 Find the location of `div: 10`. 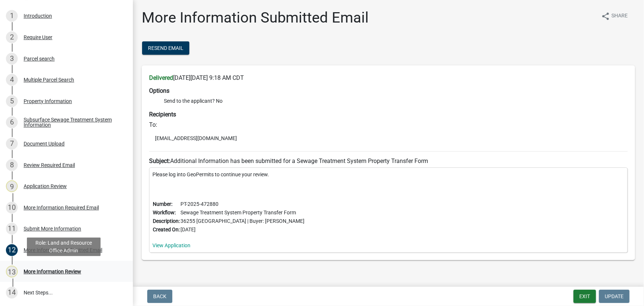

div: 10 is located at coordinates (12, 208).